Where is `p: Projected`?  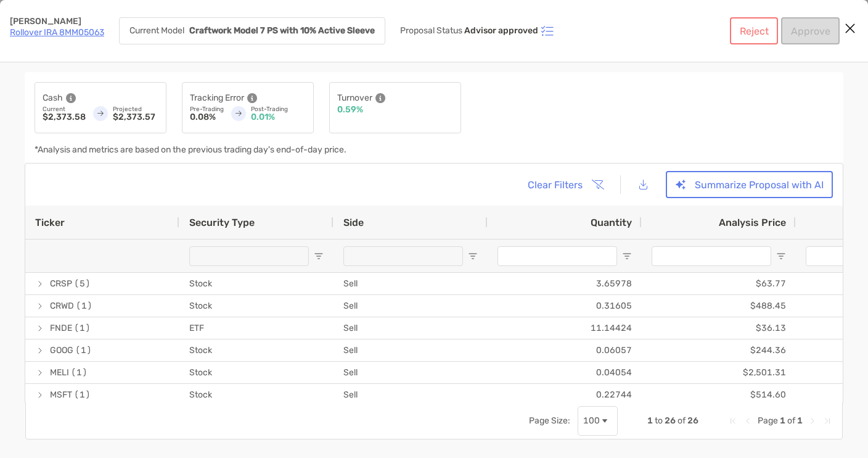 p: Projected is located at coordinates (136, 109).